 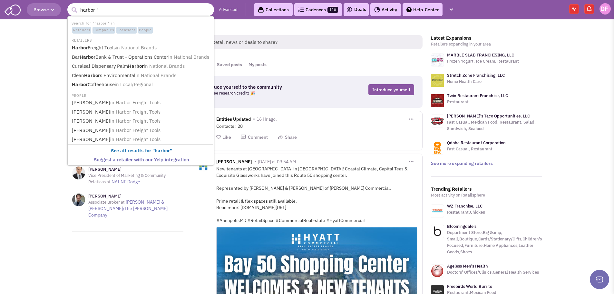 I want to click on h3: Introduce yourself to the community, so click(x=261, y=87).